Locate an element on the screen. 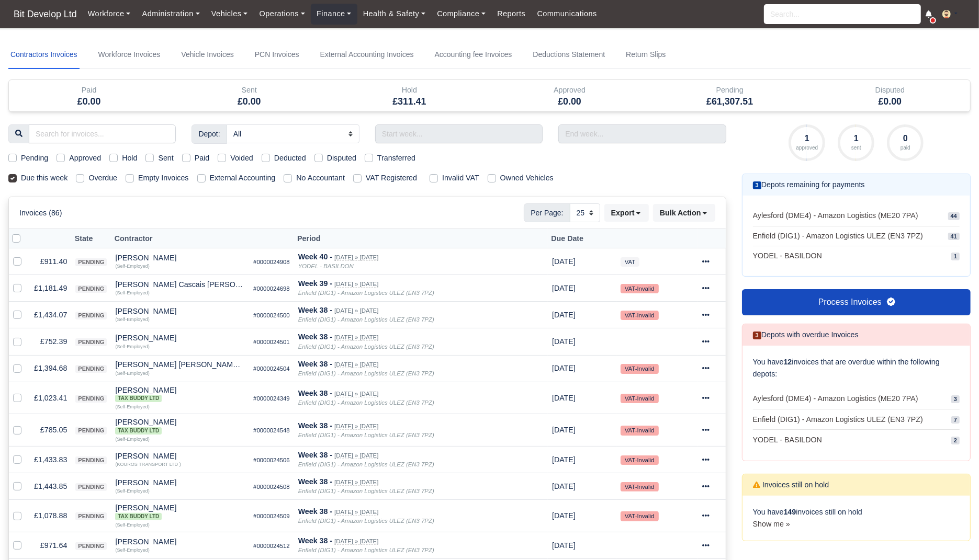 The image size is (979, 560). a: Process Invoices is located at coordinates (856, 303).